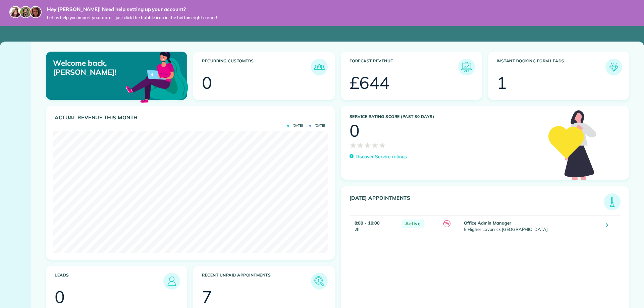 The height and width of the screenshot is (308, 644). I want to click on span: Let us help you import your data - just click the bubble icon in the bottom right corner!, so click(132, 17).